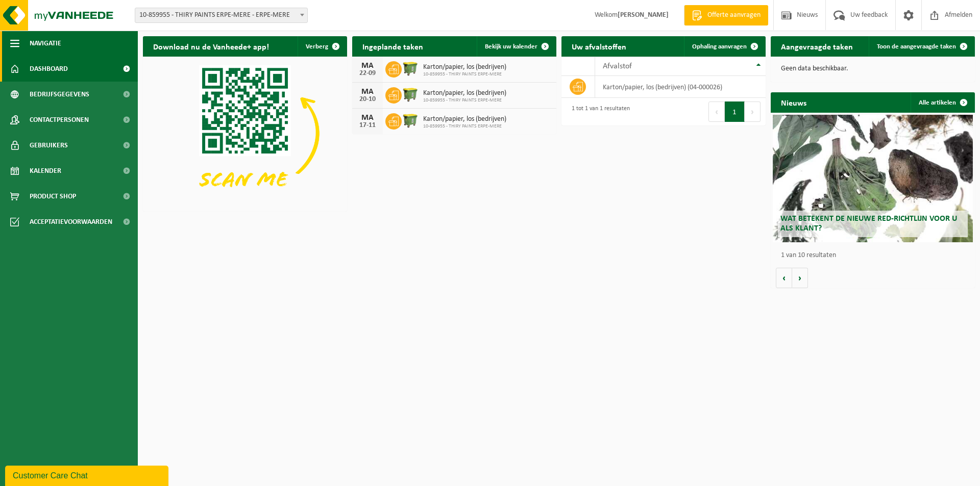 This screenshot has height=486, width=980. Describe the element at coordinates (82, 12) in the screenshot. I see `div: Customer Care Chat` at that location.